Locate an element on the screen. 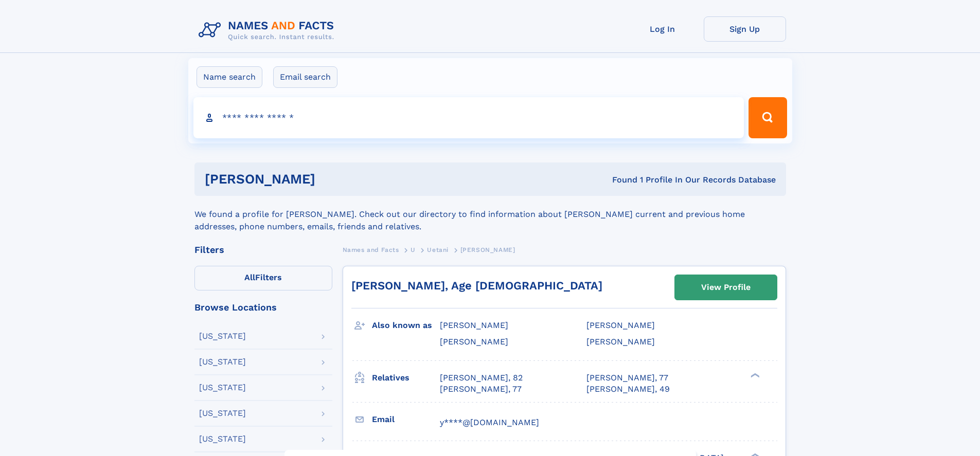 This screenshot has height=456, width=980. h3: Relatives is located at coordinates (406, 378).